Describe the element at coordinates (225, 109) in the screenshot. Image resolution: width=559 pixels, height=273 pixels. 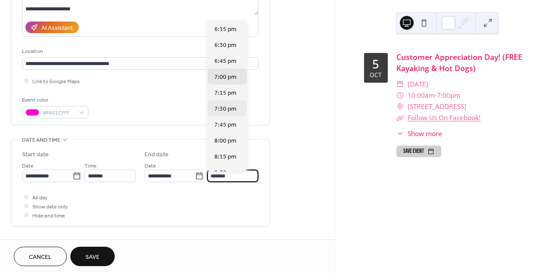
I see `span: 7:30 pm` at that location.